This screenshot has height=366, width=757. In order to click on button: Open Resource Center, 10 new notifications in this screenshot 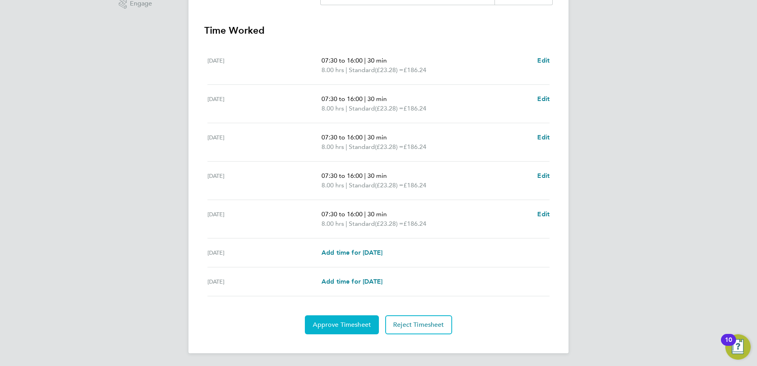, I will do `click(738, 347)`.